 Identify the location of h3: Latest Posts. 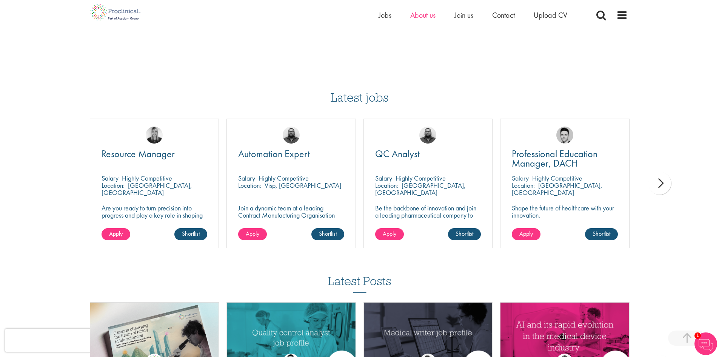
(360, 283).